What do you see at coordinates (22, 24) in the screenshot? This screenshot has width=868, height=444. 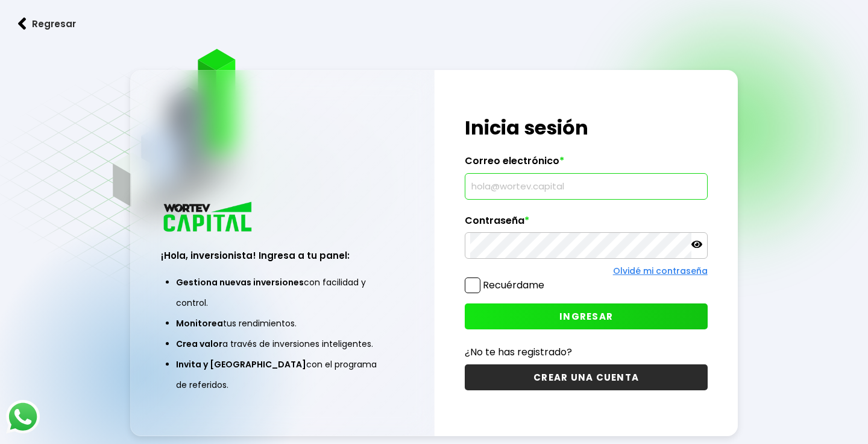 I see `img: flecha izquierda` at bounding box center [22, 24].